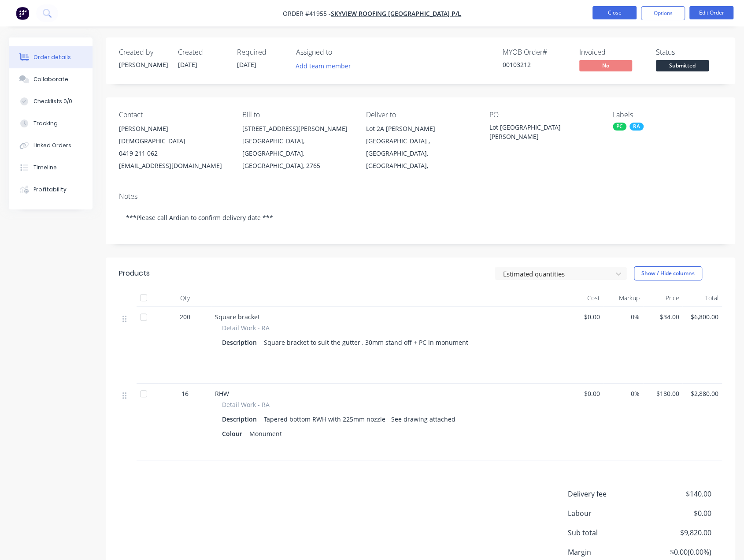 Image resolution: width=744 pixels, height=560 pixels. I want to click on div: RA, so click(636, 126).